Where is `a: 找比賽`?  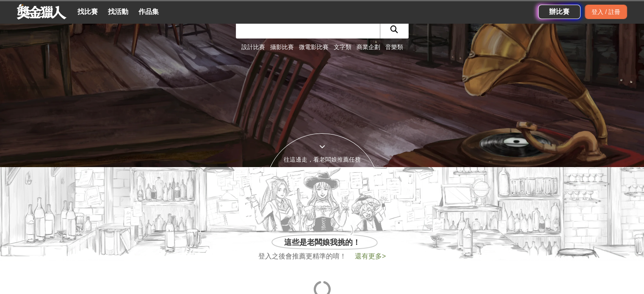 a: 找比賽 is located at coordinates (87, 12).